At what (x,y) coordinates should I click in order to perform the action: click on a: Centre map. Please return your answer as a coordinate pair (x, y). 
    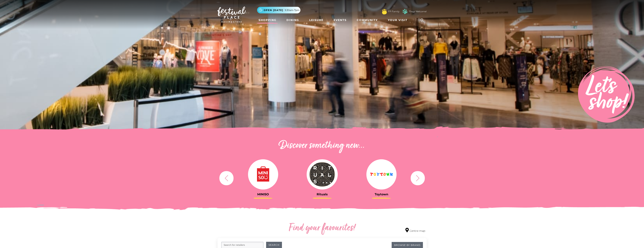
    Looking at the image, I should click on (415, 230).